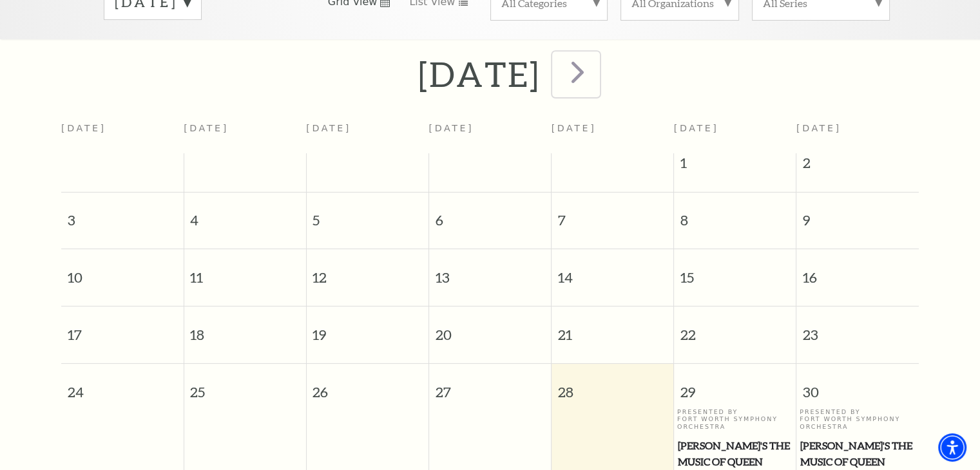 The height and width of the screenshot is (470, 980). What do you see at coordinates (858, 166) in the screenshot?
I see `span: 2` at bounding box center [858, 166].